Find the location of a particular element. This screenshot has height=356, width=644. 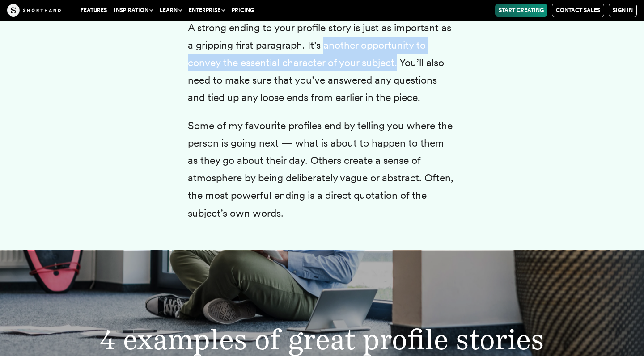

button: Inspiration is located at coordinates (134, 10).